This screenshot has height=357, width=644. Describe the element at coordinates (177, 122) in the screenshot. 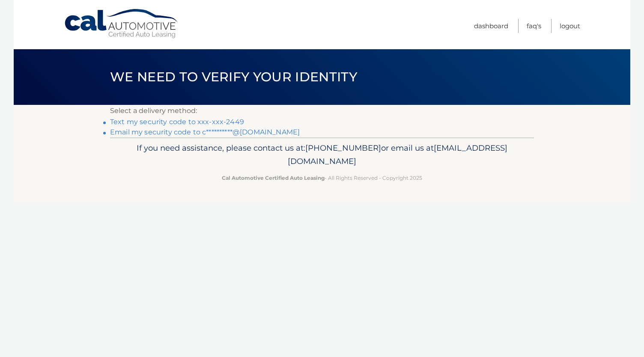

I see `a: Text my security code to xxx-xxx-2449` at that location.